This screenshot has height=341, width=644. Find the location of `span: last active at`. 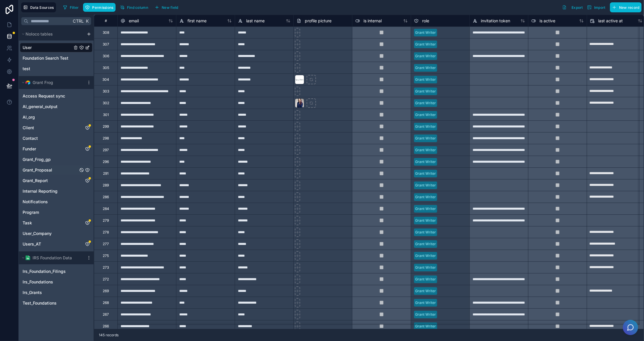

span: last active at is located at coordinates (611, 21).